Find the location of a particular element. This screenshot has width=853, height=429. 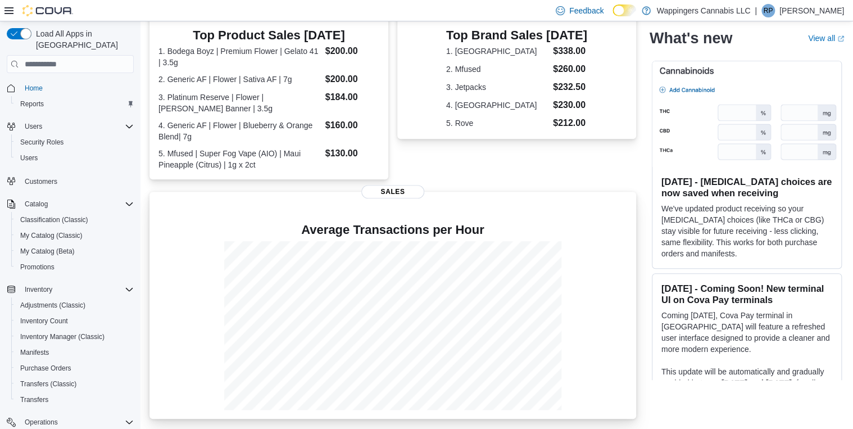

span: Manifests is located at coordinates (34, 353).